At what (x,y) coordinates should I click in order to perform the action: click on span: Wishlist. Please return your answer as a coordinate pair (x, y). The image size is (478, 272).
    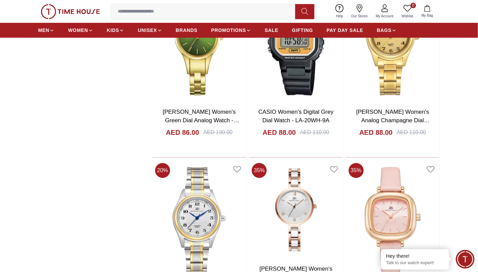
    Looking at the image, I should click on (407, 16).